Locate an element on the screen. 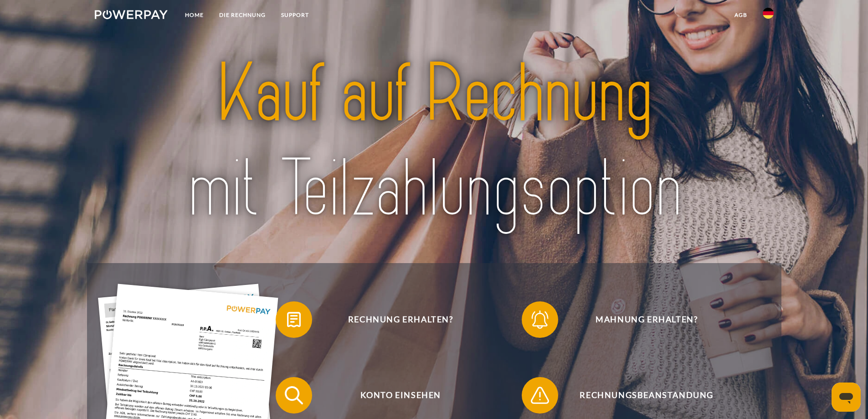 Image resolution: width=868 pixels, height=419 pixels. span: Konto einsehen is located at coordinates (400, 396).